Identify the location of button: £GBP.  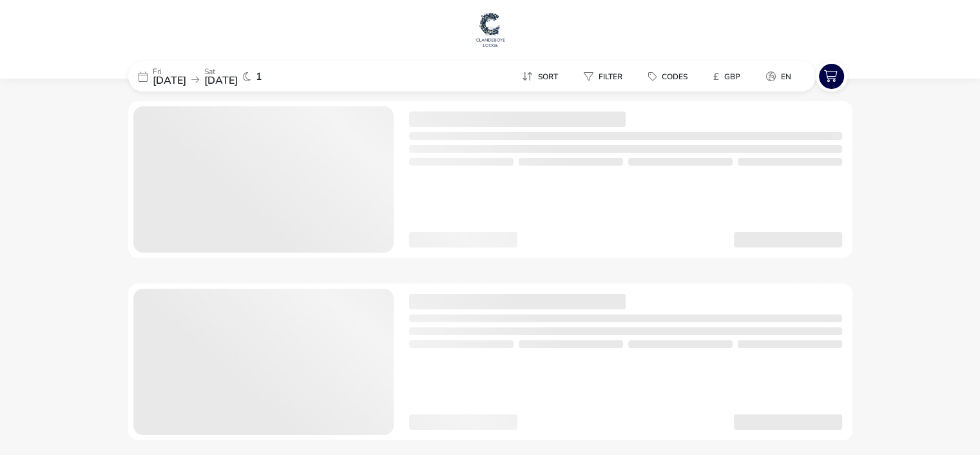
(727, 76).